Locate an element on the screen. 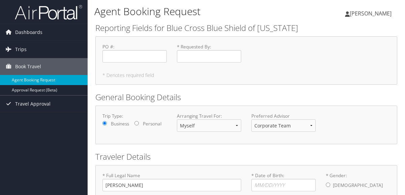 This screenshot has height=195, width=405. label: Arranging Travel For: is located at coordinates (209, 116).